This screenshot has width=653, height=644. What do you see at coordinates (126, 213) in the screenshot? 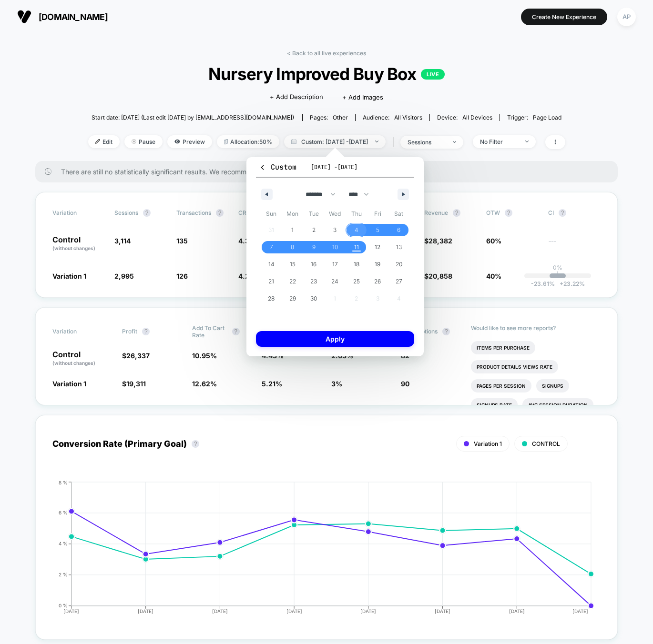
I see `span: Sessions` at bounding box center [126, 213].